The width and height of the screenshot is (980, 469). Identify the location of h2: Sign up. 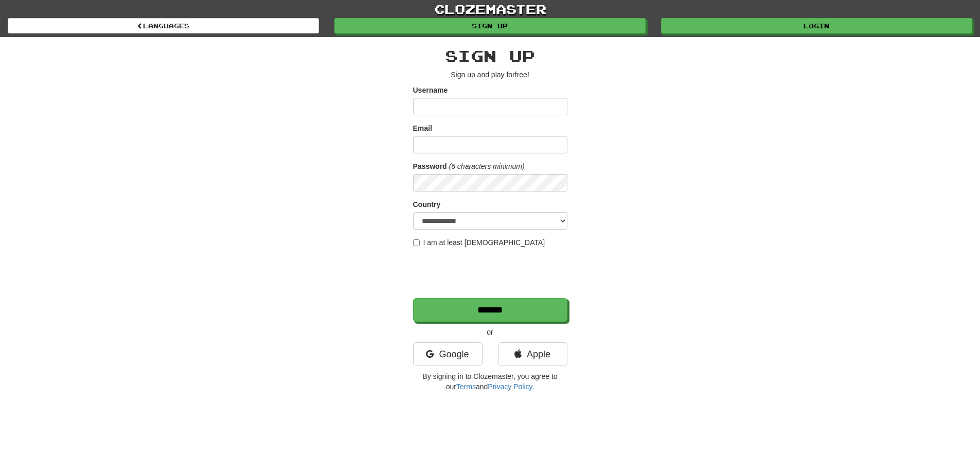
(490, 56).